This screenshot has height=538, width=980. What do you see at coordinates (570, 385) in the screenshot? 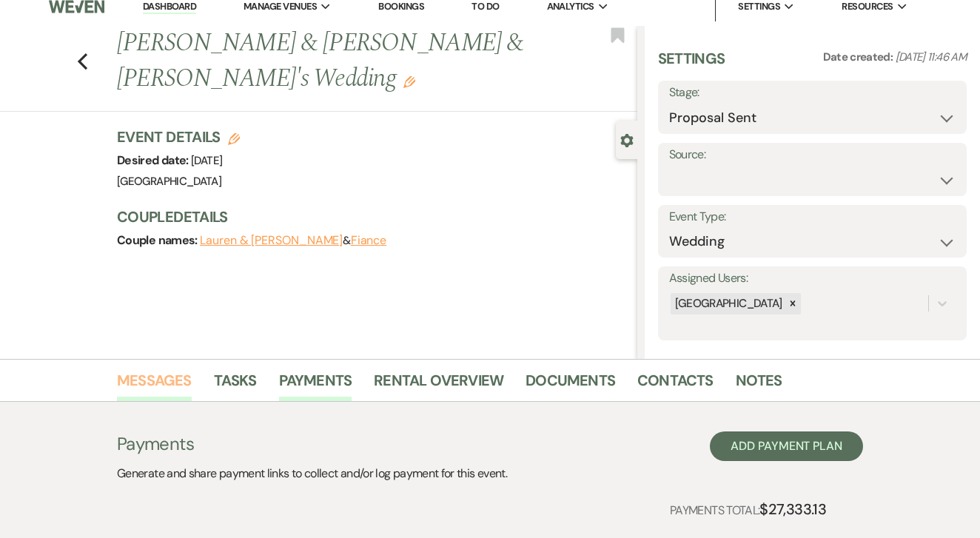
I see `a: Documents` at bounding box center [570, 385].